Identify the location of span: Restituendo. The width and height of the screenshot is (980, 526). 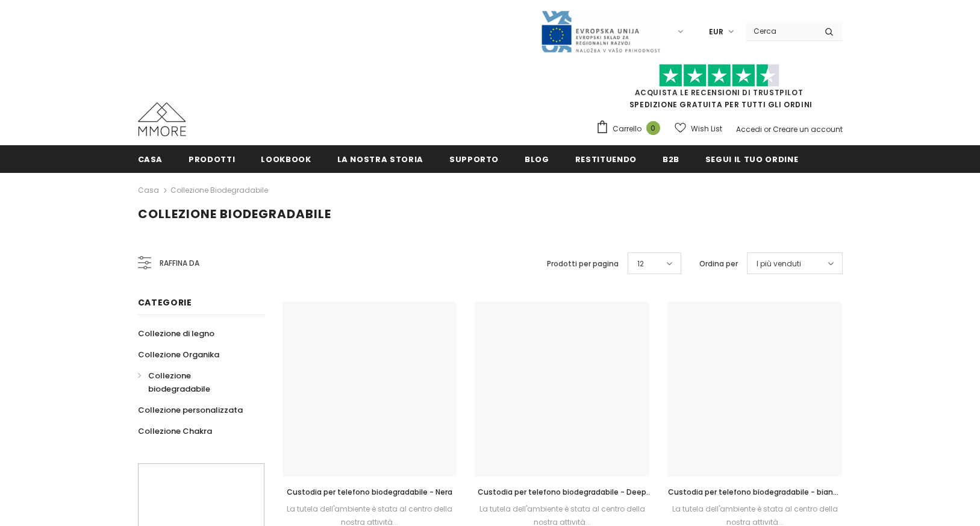
(607, 159).